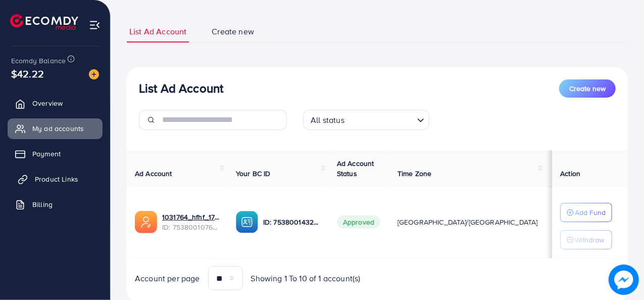  Describe the element at coordinates (95, 25) in the screenshot. I see `img: menu` at that location.